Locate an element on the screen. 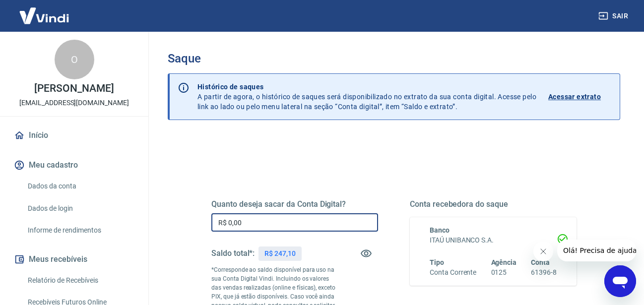 The image size is (644, 305). h6: Conta Corrente is located at coordinates (453, 272).